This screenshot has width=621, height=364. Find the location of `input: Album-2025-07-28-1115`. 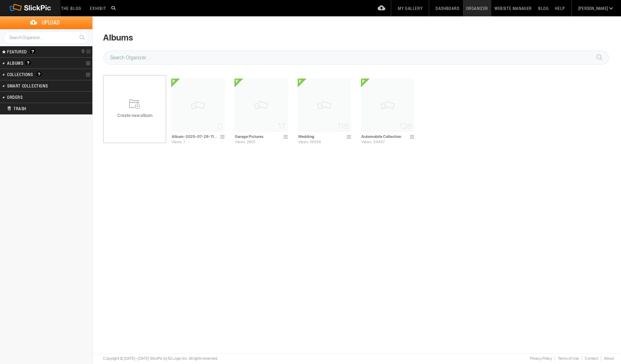

input: Album-2025-07-28-1115 is located at coordinates (195, 136).